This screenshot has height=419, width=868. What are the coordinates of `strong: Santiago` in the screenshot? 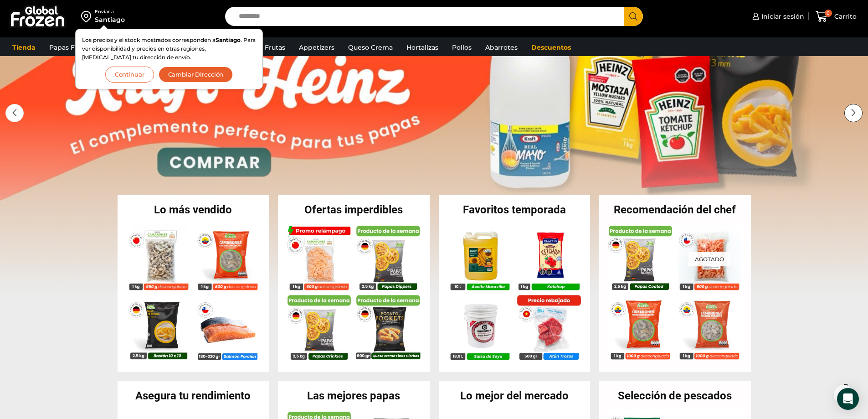 It's located at (227, 39).